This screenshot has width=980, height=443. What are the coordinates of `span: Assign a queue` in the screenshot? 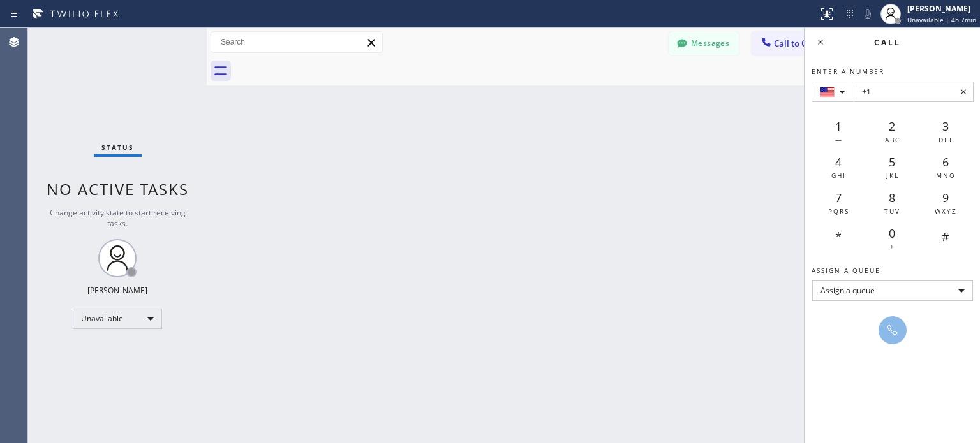 It's located at (846, 270).